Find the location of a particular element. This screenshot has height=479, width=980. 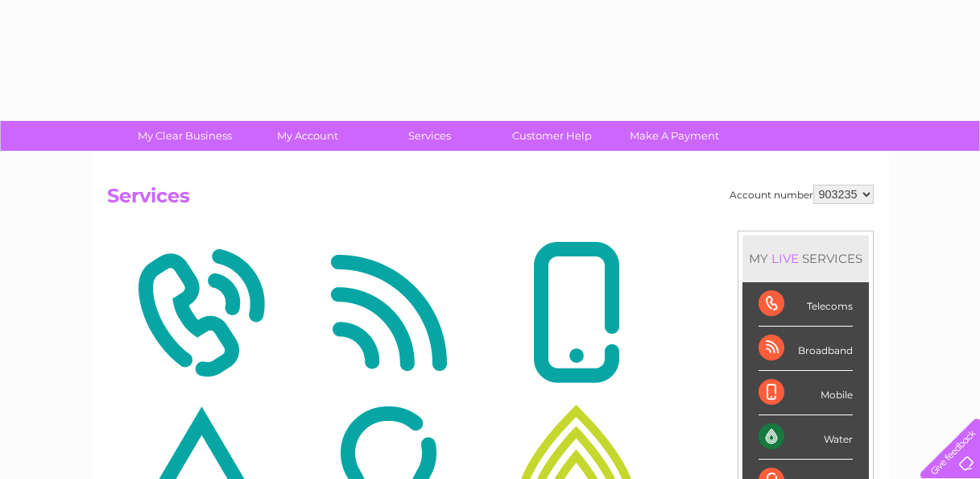

img: Broadband is located at coordinates (388, 313).